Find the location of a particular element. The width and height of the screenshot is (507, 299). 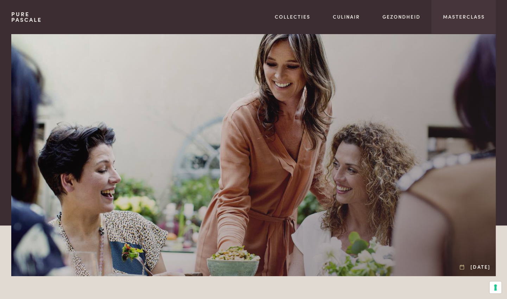

a: Culinair is located at coordinates (346, 17).